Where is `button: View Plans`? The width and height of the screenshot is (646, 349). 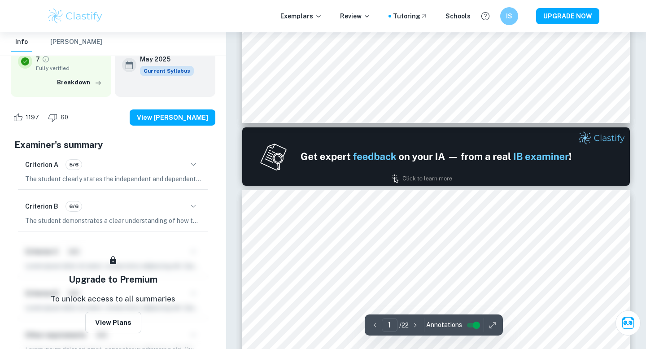 button: View Plans is located at coordinates (113, 322).